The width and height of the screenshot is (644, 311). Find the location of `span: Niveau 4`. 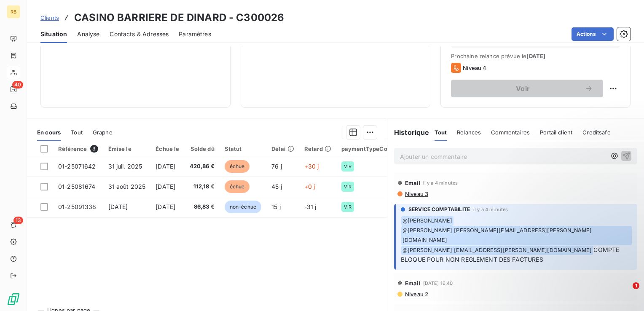

span: Niveau 4 is located at coordinates (475, 68).